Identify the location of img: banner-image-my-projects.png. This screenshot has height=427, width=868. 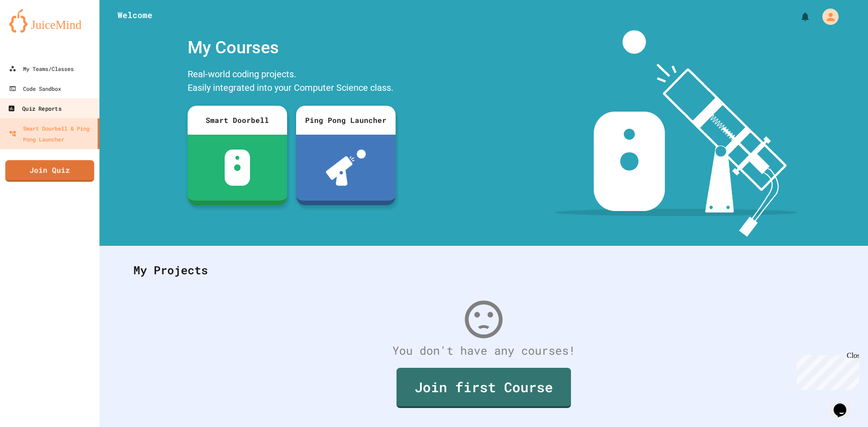
(676, 133).